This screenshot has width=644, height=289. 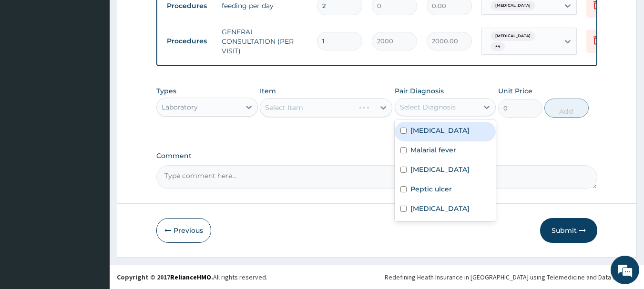 I want to click on button: Previous, so click(x=184, y=231).